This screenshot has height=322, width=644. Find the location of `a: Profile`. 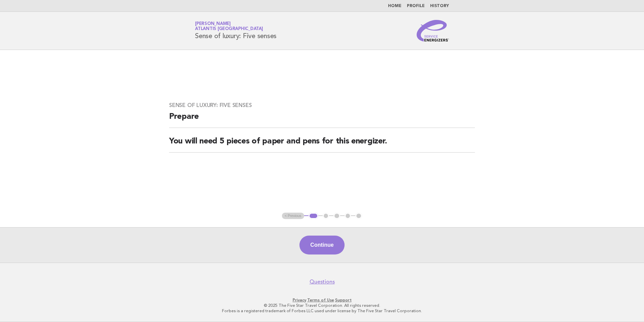

a: Profile is located at coordinates (416, 6).